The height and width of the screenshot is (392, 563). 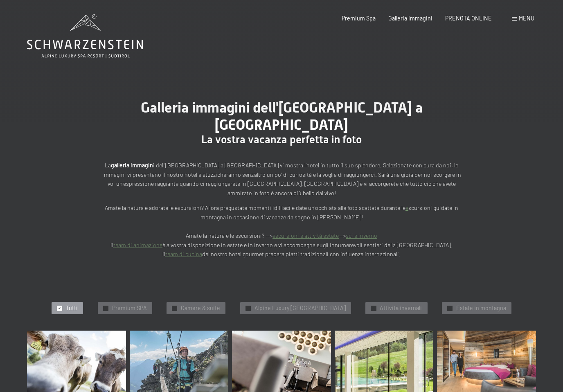 What do you see at coordinates (469, 18) in the screenshot?
I see `a: PRENOTA ONLINE` at bounding box center [469, 18].